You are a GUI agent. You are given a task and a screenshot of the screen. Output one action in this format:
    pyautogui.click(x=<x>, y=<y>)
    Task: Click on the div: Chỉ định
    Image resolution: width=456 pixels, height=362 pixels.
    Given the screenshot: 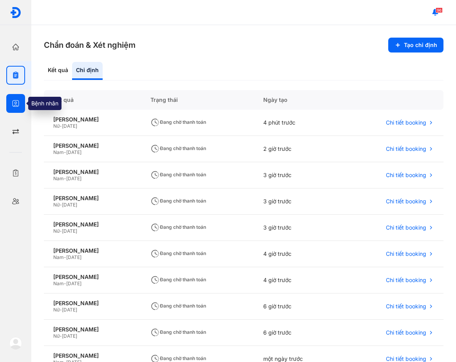 What is the action you would take?
    pyautogui.click(x=87, y=71)
    